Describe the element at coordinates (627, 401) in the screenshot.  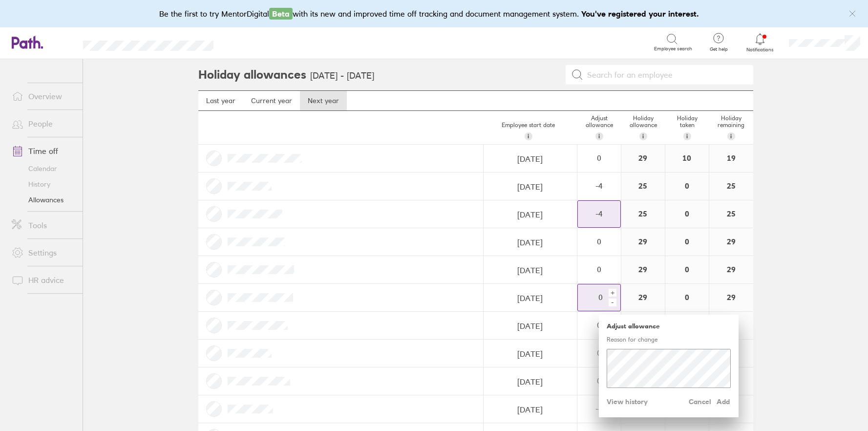
I see `span: View history` at that location.